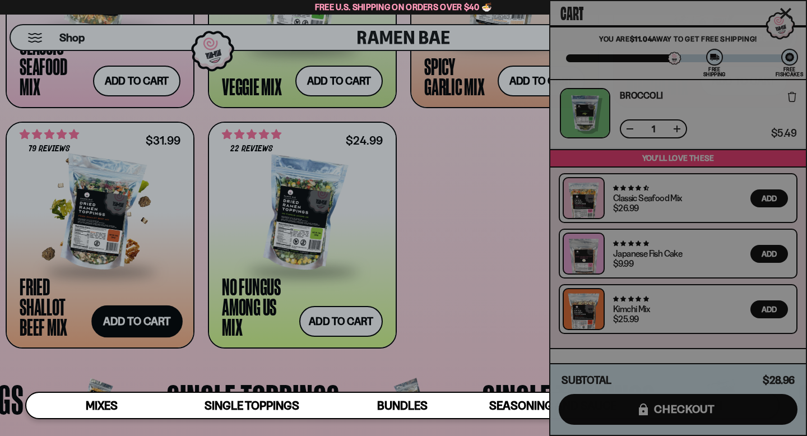  What do you see at coordinates (552, 405) in the screenshot?
I see `span: Seasoning and Sauce` at bounding box center [552, 405].